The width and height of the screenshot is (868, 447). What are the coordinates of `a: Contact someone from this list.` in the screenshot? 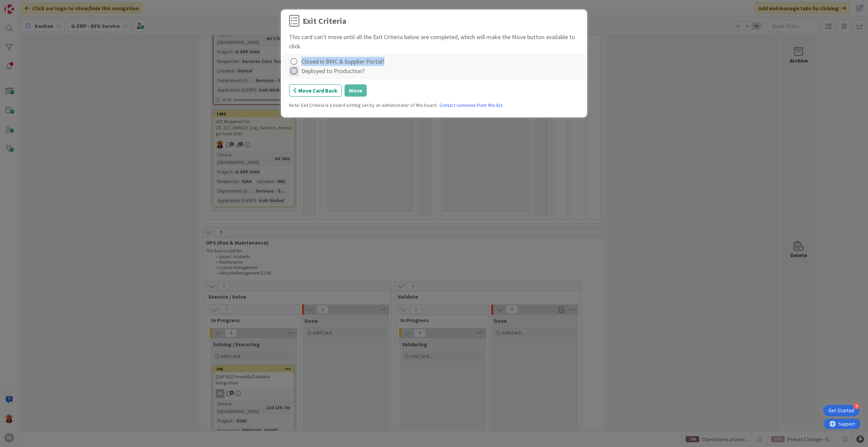 It's located at (471, 105).